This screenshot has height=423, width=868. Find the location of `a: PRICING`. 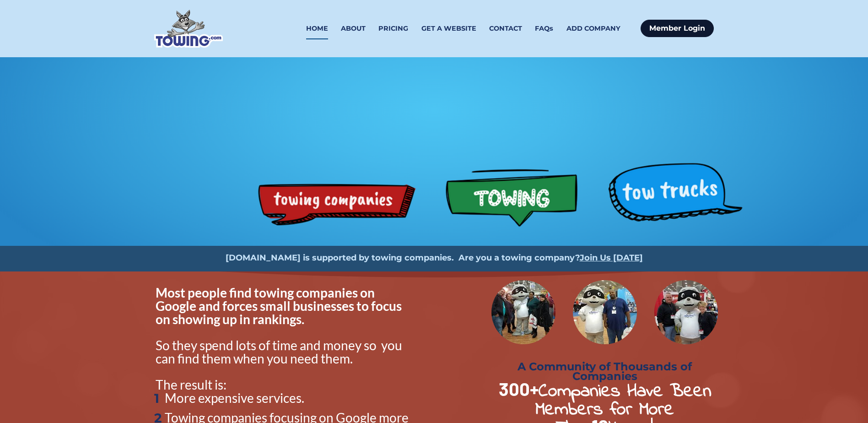

a: PRICING is located at coordinates (393, 28).